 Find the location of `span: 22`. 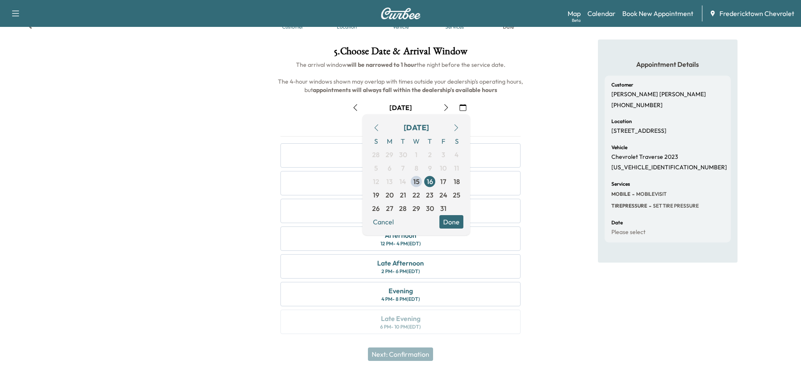

span: 22 is located at coordinates (416, 195).